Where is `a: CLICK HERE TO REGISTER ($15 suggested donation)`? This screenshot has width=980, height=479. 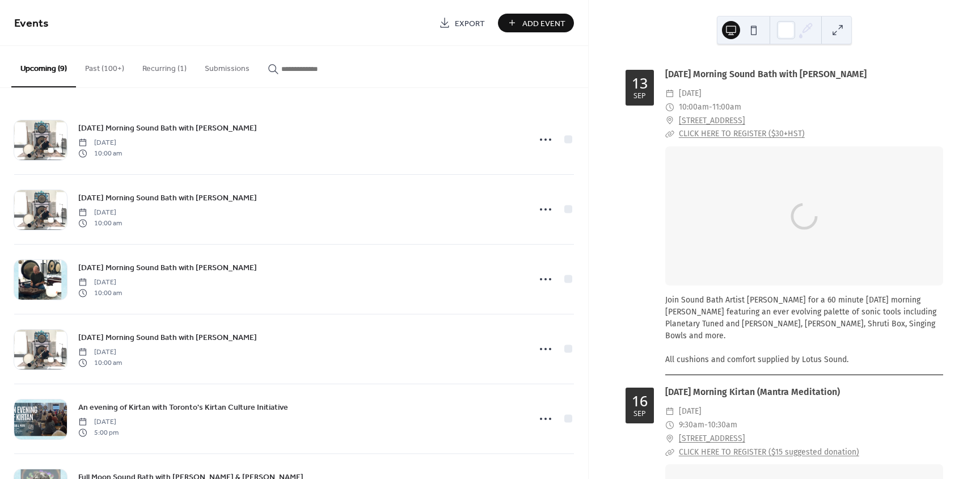
a: CLICK HERE TO REGISTER ($15 suggested donation) is located at coordinates (769, 451).